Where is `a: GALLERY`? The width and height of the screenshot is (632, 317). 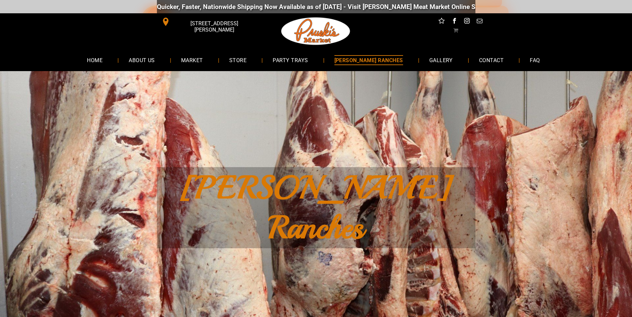 a: GALLERY is located at coordinates (441, 60).